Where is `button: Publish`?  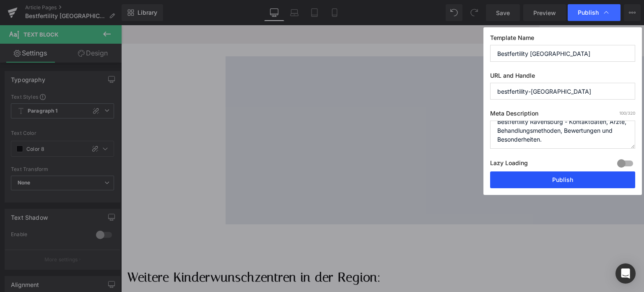
button: Publish is located at coordinates (563, 180).